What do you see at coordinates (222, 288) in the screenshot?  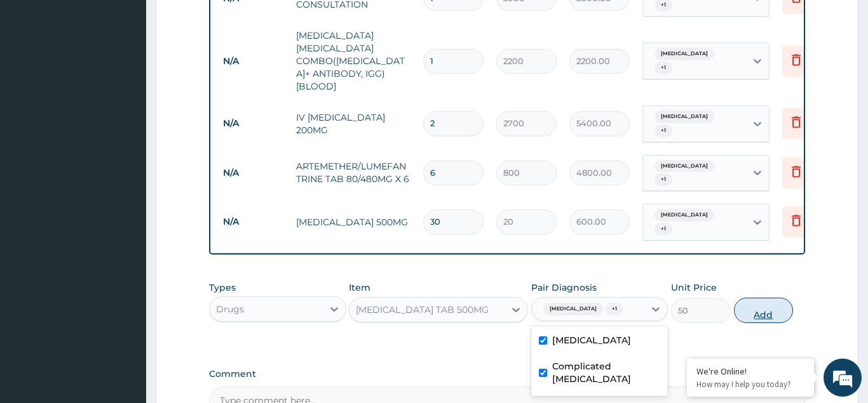 I see `label: Types` at bounding box center [222, 288].